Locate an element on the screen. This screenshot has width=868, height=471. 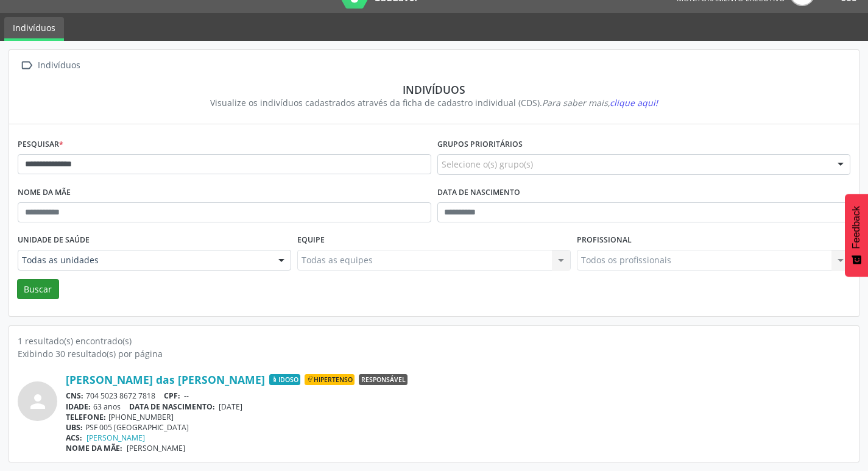
button: Buscar is located at coordinates (37, 289).